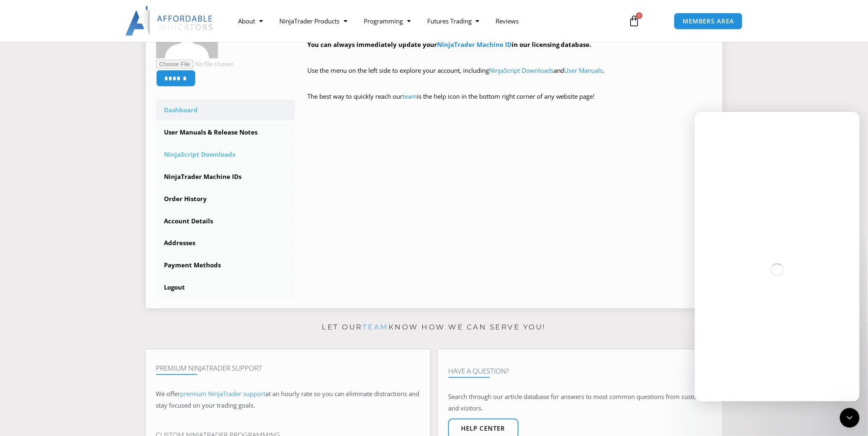  What do you see at coordinates (226, 221) in the screenshot?
I see `a: Account Details` at bounding box center [226, 221].